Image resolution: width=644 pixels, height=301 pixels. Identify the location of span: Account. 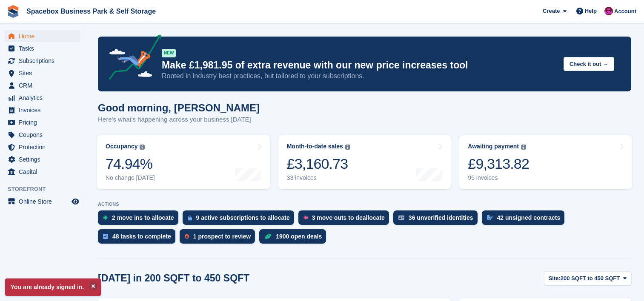
(625, 12).